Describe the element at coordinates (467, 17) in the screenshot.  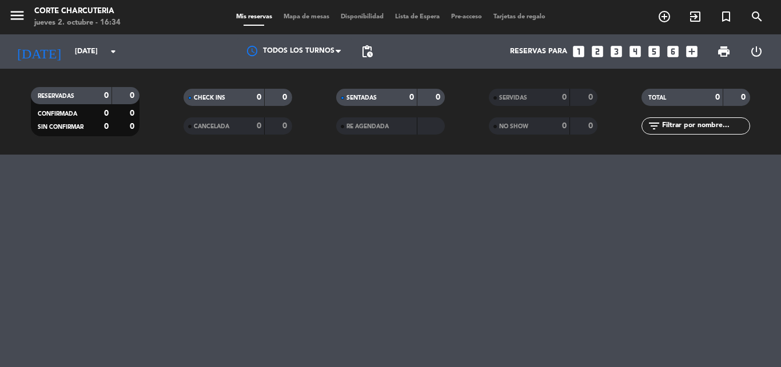
I see `span: Pre-acceso` at that location.